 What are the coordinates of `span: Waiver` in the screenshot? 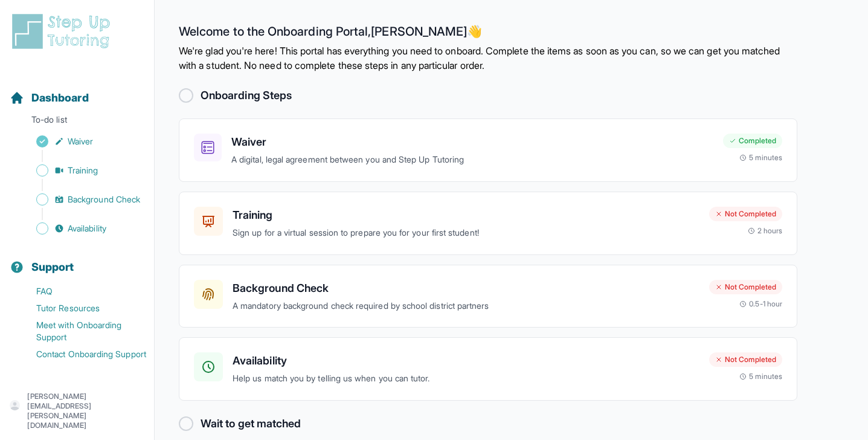 It's located at (80, 142).